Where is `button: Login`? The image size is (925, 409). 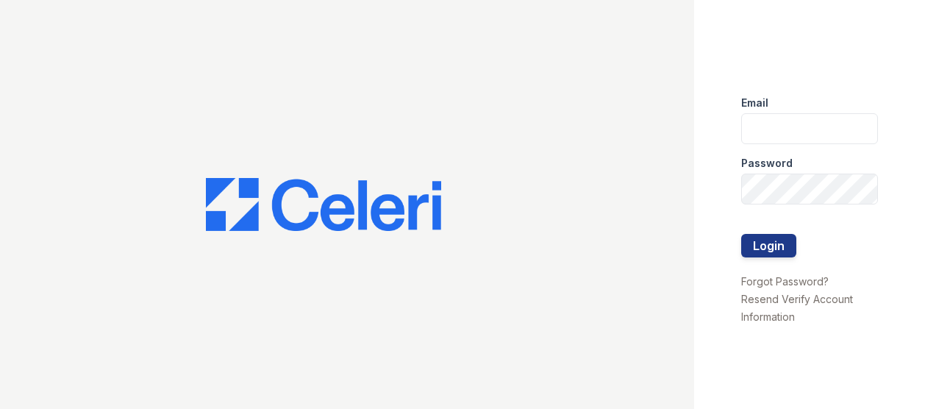 button: Login is located at coordinates (769, 246).